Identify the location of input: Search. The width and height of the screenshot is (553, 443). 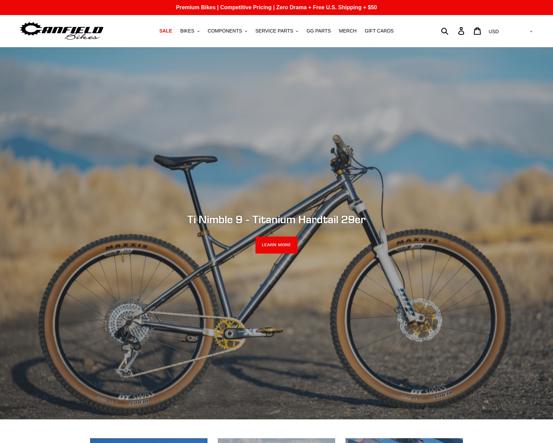
(453, 31).